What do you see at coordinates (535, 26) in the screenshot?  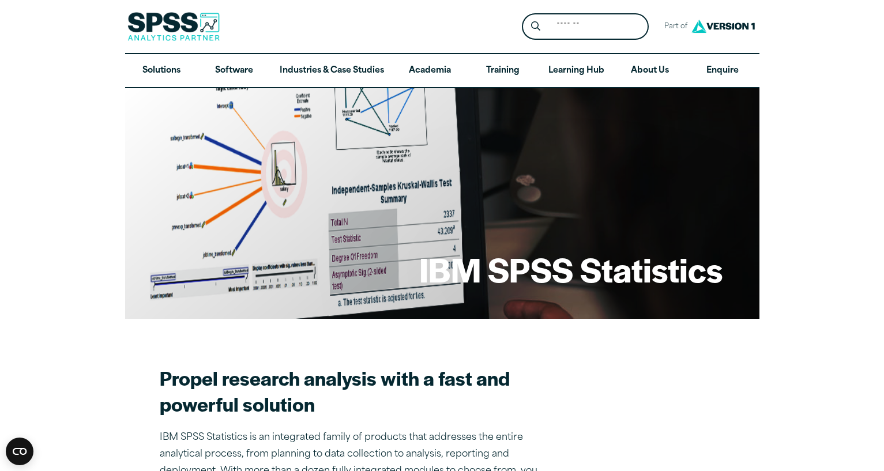 I see `svg: Search magnifying glass icon` at bounding box center [535, 26].